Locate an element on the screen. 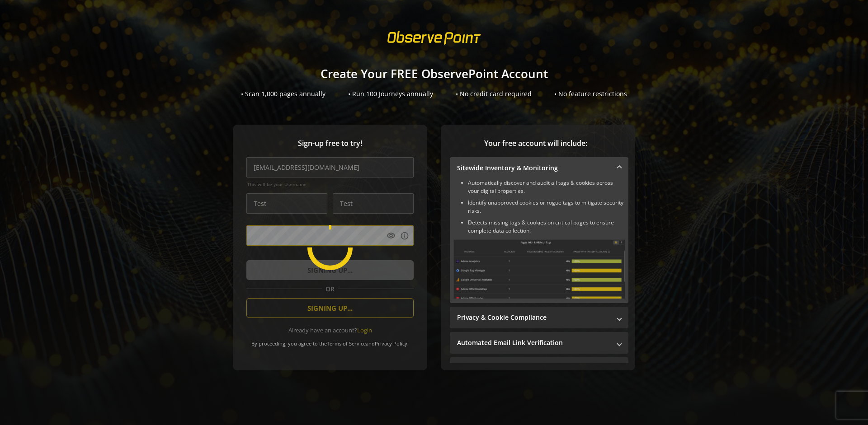 This screenshot has height=425, width=868. mat-panel-title: Sitewide Inventory & Monitoring is located at coordinates (533, 168).